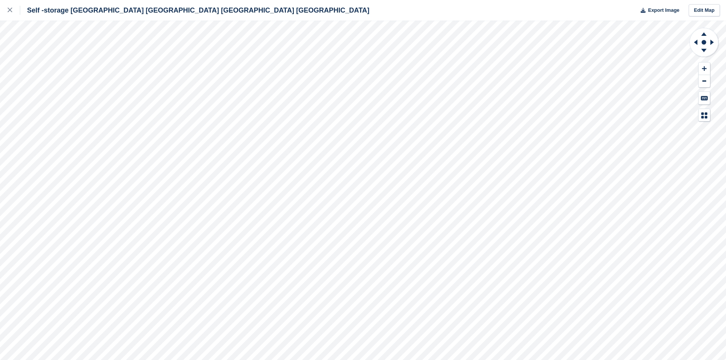  I want to click on a: Edit Map, so click(704, 10).